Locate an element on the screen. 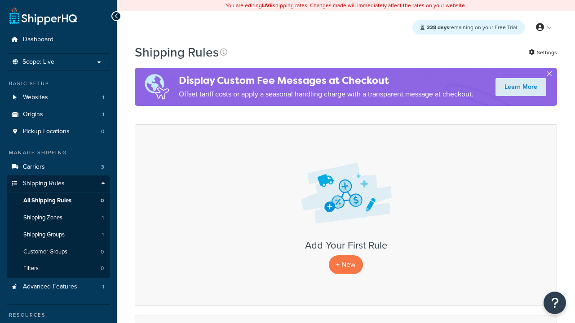 The height and width of the screenshot is (323, 575). a: Pickup Locations 0 is located at coordinates (58, 132).